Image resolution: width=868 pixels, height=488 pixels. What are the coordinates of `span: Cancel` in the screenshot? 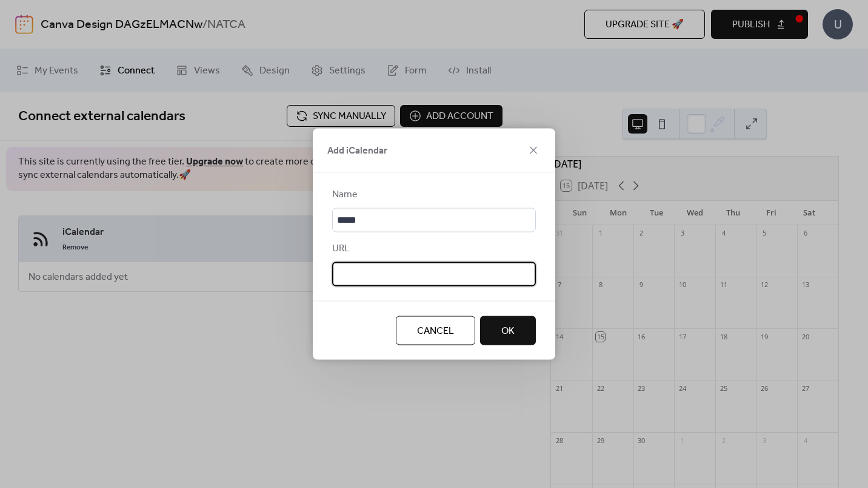 It's located at (435, 331).